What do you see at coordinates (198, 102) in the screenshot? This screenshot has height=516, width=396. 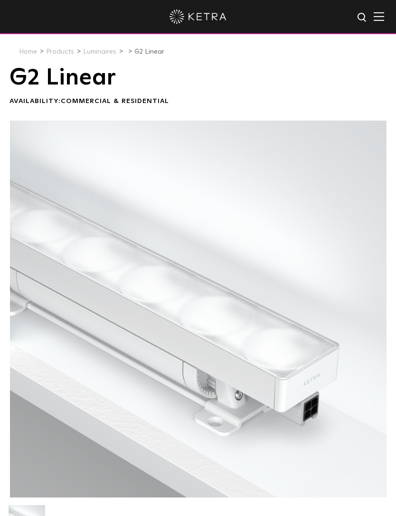 I see `div: Availability:` at bounding box center [198, 102].